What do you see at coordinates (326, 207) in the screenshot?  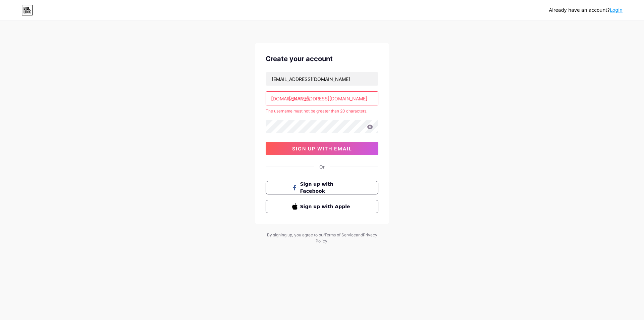 I see `span: Sign up with Apple` at bounding box center [326, 207].